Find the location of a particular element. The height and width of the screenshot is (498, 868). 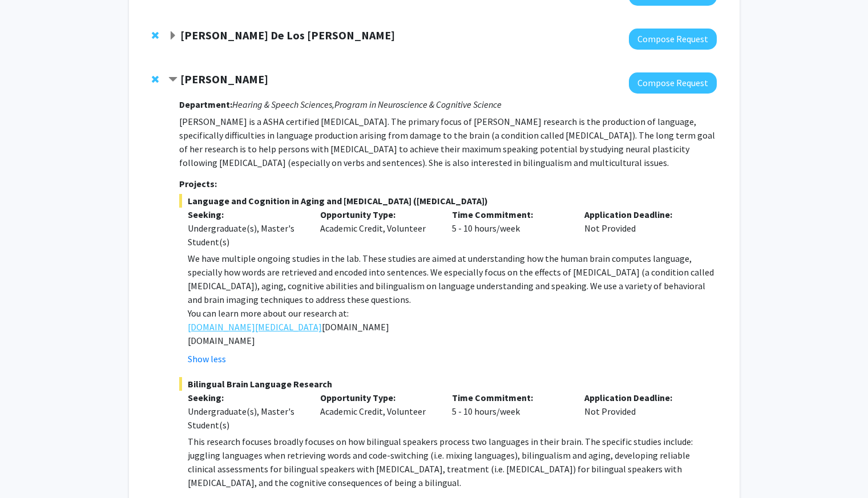

span: Remove Andres De Los Reyes from bookmarks is located at coordinates (155, 35).